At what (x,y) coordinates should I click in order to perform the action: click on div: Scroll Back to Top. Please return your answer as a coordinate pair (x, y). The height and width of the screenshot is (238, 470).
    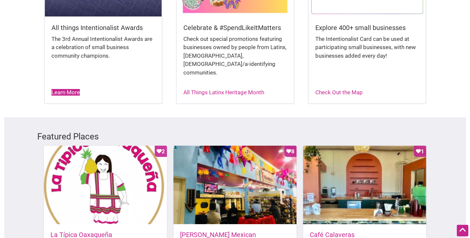
    Looking at the image, I should click on (462, 231).